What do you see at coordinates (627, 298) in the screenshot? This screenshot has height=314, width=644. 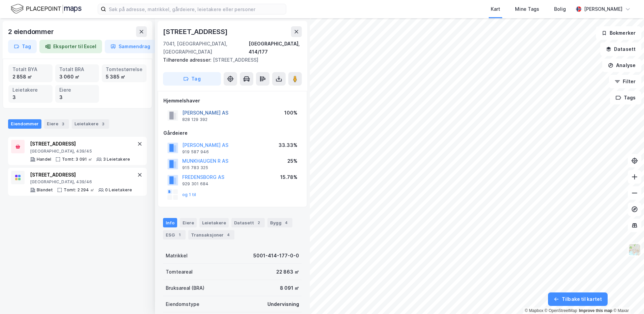 I see `div: Kontrollprogram for chat` at bounding box center [627, 298].